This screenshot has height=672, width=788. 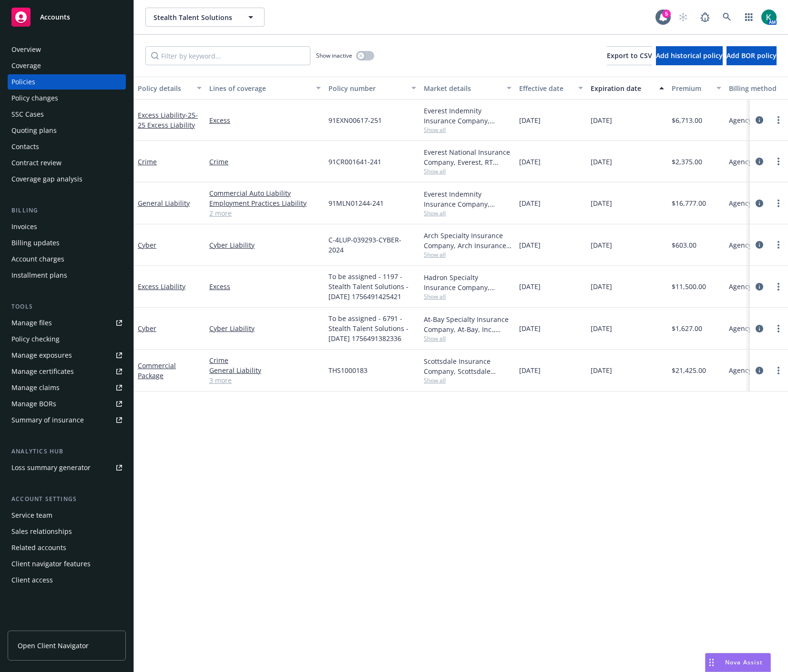 I want to click on div: Manage BORs, so click(x=34, y=404).